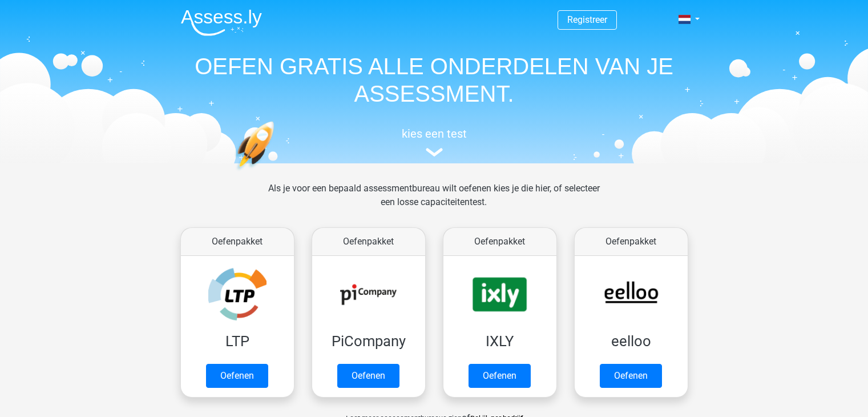  I want to click on div: Als je voor een bepaald assessmentbureau wilt oefenen kies je die hier, of selecteer een losse ca..., so click(434, 202).